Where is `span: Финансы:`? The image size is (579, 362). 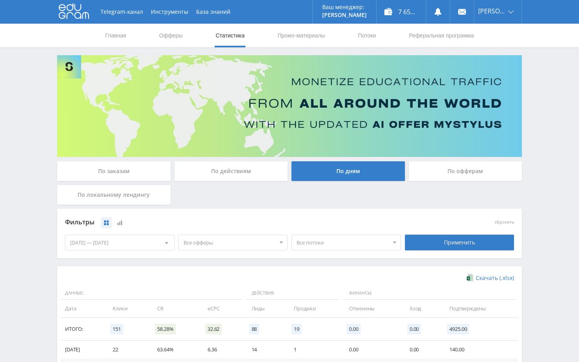
span: Финансы: is located at coordinates (429, 293).